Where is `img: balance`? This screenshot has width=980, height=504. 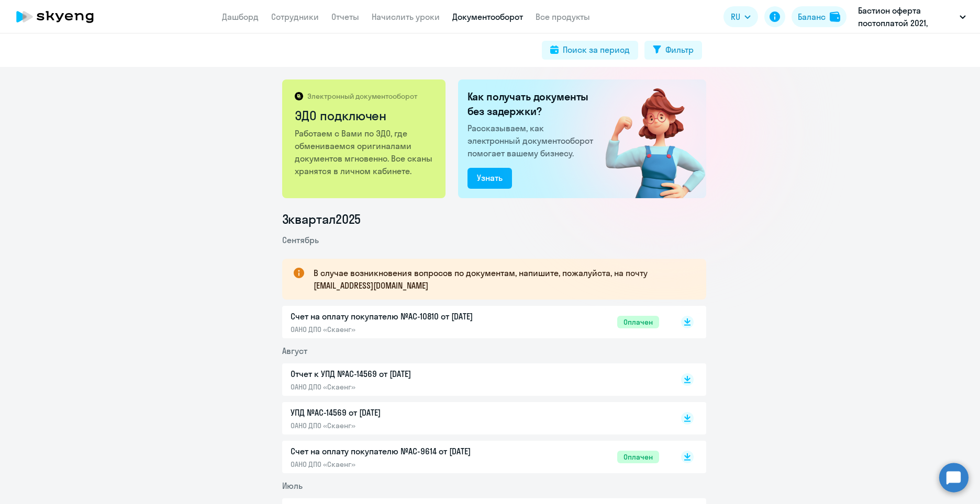
img: balance is located at coordinates (835, 17).